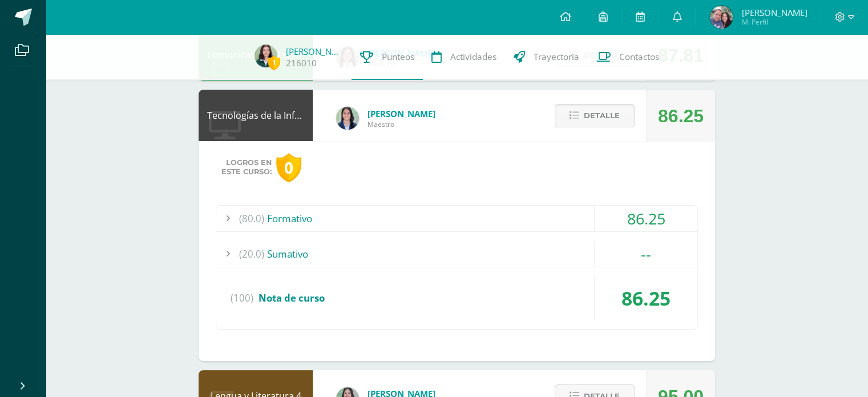  What do you see at coordinates (266, 56) in the screenshot?
I see `img: 940732262a89b93a7d0a17d4067dc8e0.png` at bounding box center [266, 56].